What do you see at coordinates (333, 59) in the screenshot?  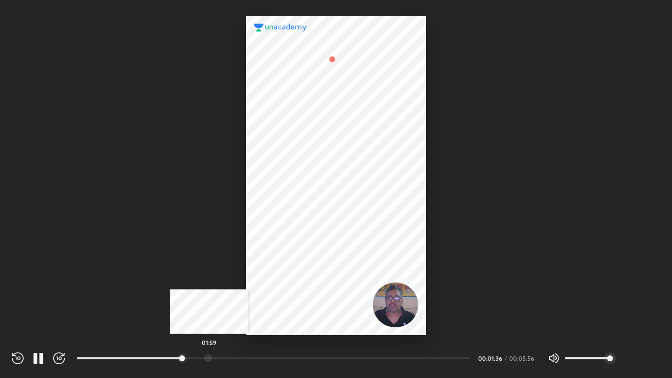 I see `img: wMgqJGBwKWe8AAAAABJRU5ErkJggg==` at bounding box center [333, 59].